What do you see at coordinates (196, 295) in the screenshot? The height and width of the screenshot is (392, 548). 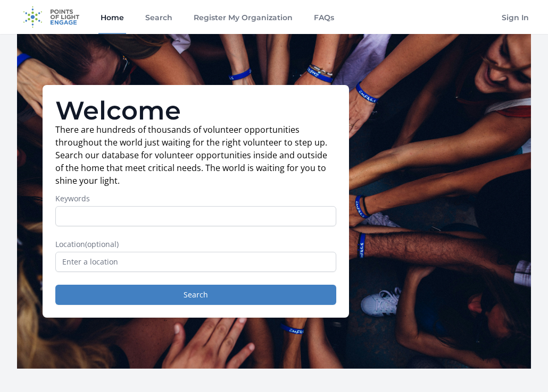 I see `button: Search` at bounding box center [196, 295].